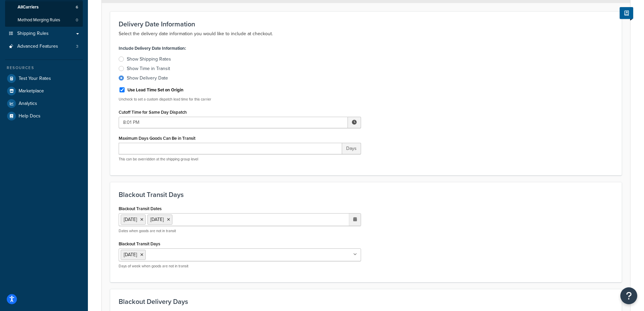 The width and height of the screenshot is (644, 311). I want to click on span: Shipping Rules, so click(33, 34).